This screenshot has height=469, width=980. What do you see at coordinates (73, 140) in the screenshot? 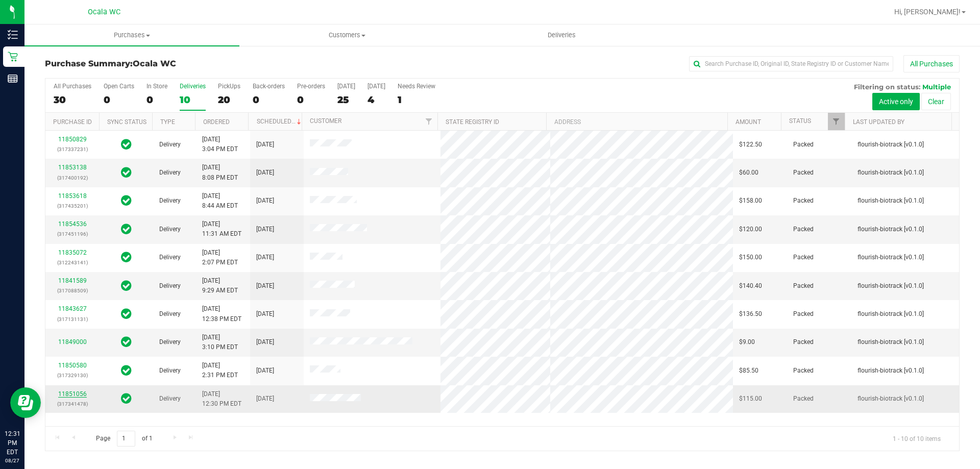
I see `a: 11850829` at bounding box center [73, 140].